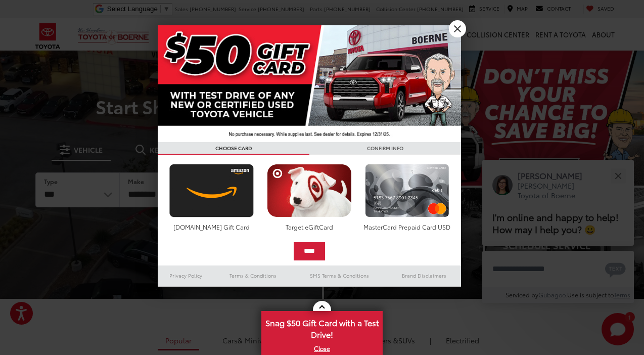 The width and height of the screenshot is (644, 355). What do you see at coordinates (186, 275) in the screenshot?
I see `a: Privacy Policy` at bounding box center [186, 275].